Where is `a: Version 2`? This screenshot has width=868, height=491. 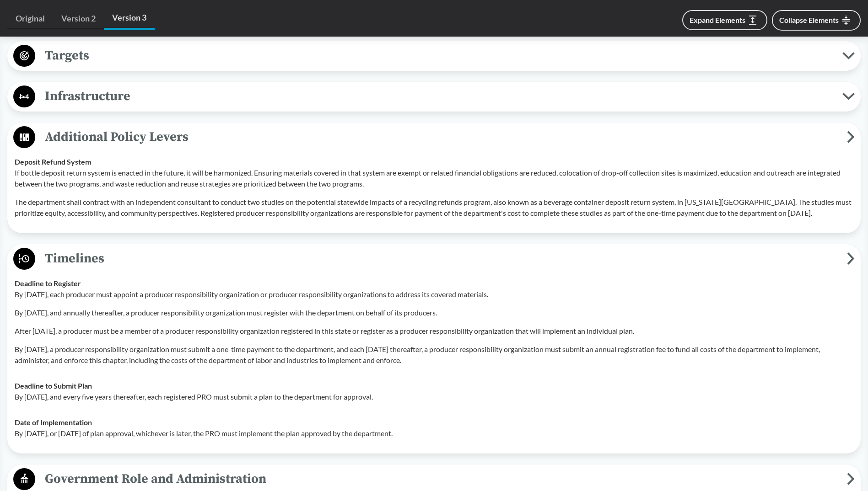
a: Version 2 is located at coordinates (78, 19).